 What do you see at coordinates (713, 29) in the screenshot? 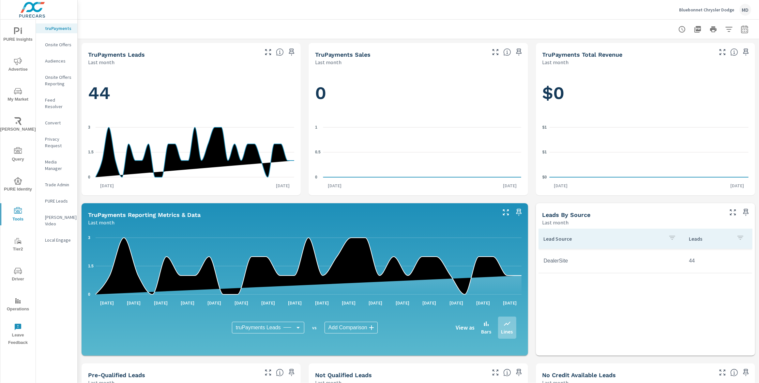
I see `button: Print Report` at bounding box center [713, 29].